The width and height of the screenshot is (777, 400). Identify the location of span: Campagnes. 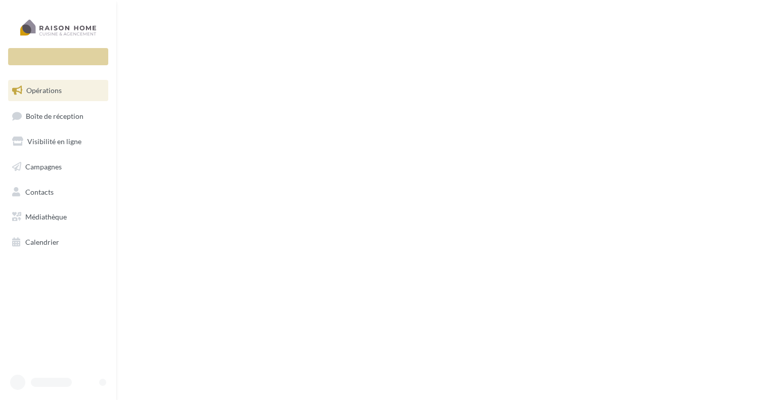
(44, 166).